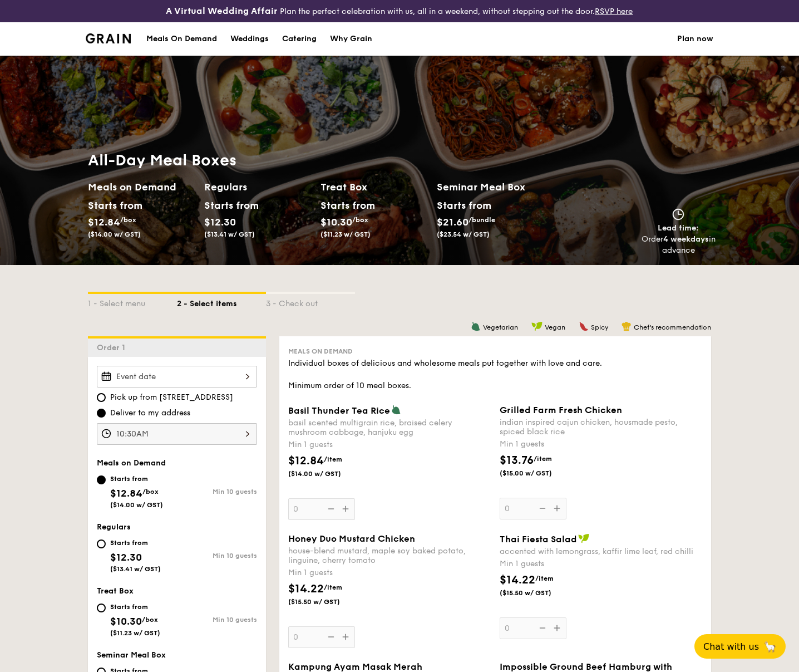  Describe the element at coordinates (221, 11) in the screenshot. I see `h4: A Virtual Wedding Affair` at that location.